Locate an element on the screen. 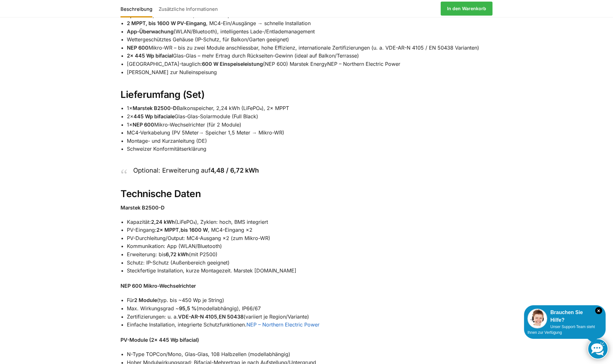 Image resolution: width=613 pixels, height=364 pixels. strong: 2× MPPT is located at coordinates (167, 230).